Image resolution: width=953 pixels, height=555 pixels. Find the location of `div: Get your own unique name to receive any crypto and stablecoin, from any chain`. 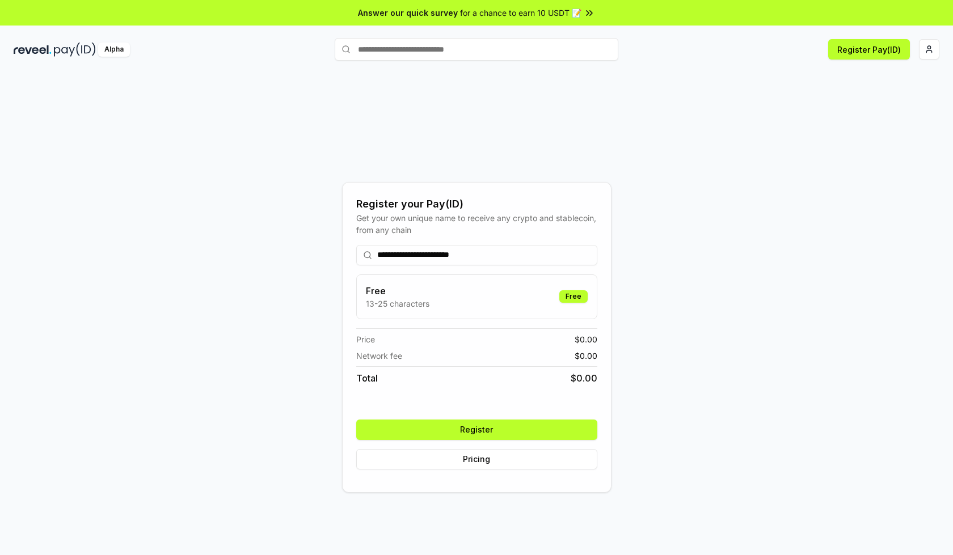

div: Get your own unique name to receive any crypto and stablecoin, from any chain is located at coordinates (477, 224).